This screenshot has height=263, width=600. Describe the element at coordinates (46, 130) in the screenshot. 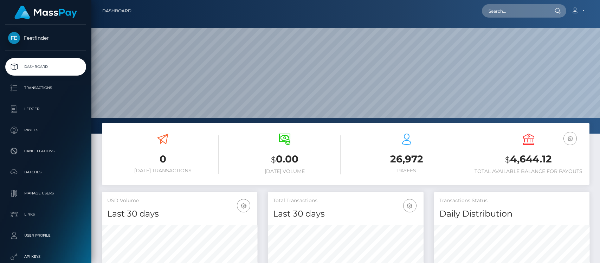

I see `a: Payees` at that location.